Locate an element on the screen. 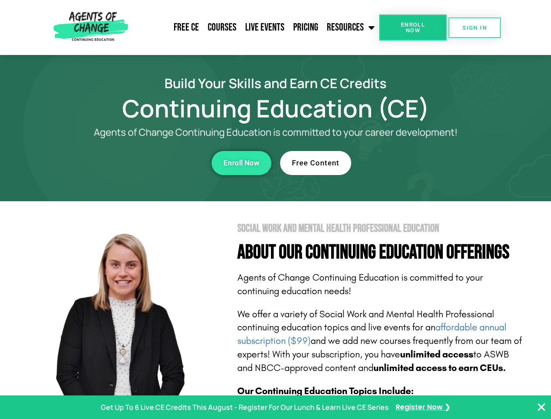  p: Get Up To 6 Live CE Credits This August - Register For Our Lunch & Learn Live CE Series is located at coordinates (245, 407).